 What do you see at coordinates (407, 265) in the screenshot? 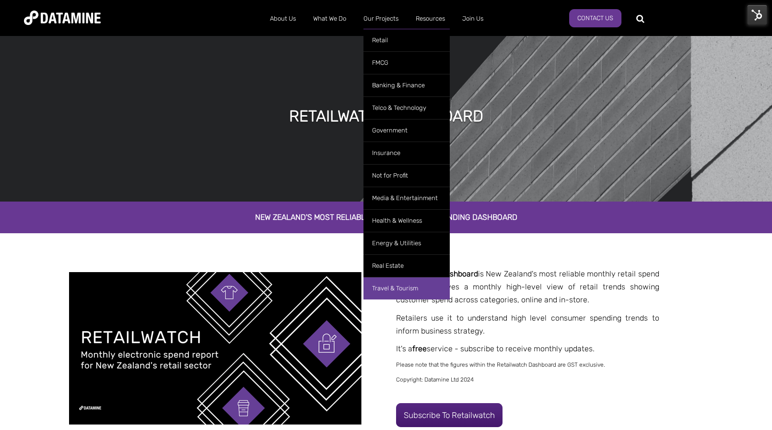
I see `a: Real Estate` at bounding box center [407, 265].